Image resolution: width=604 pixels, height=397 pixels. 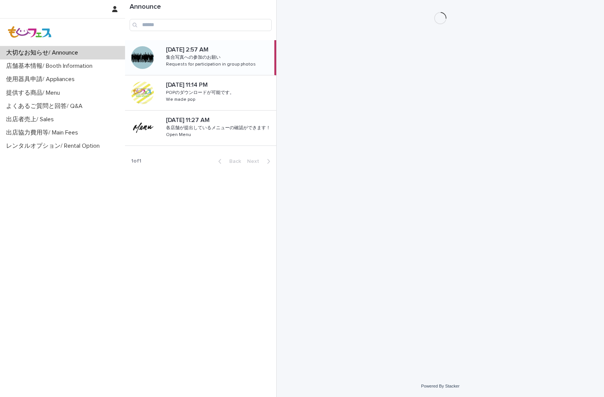 I want to click on img: Z8gcrWHQVC4NX3Wf4olx, so click(x=30, y=32).